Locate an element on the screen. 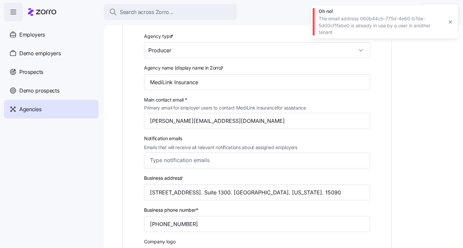 This screenshot has height=248, width=463. span: Search across Zorro... is located at coordinates (147, 12).